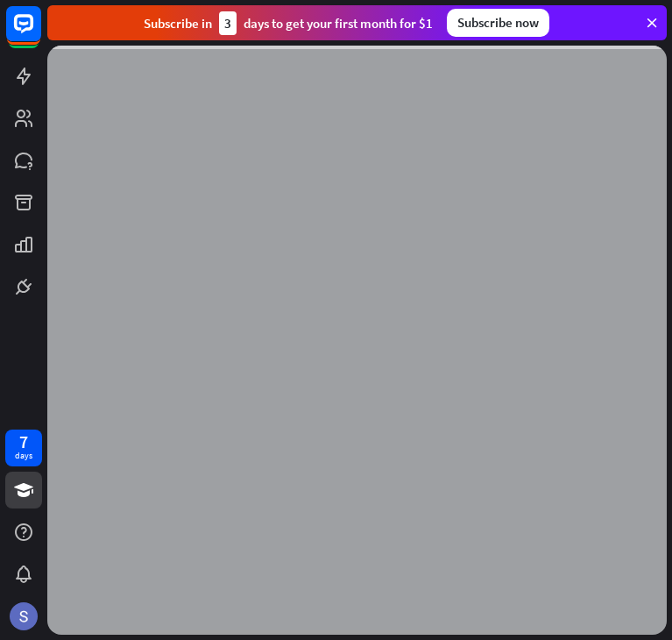 This screenshot has height=640, width=672. What do you see at coordinates (228, 23) in the screenshot?
I see `div: 3` at bounding box center [228, 23].